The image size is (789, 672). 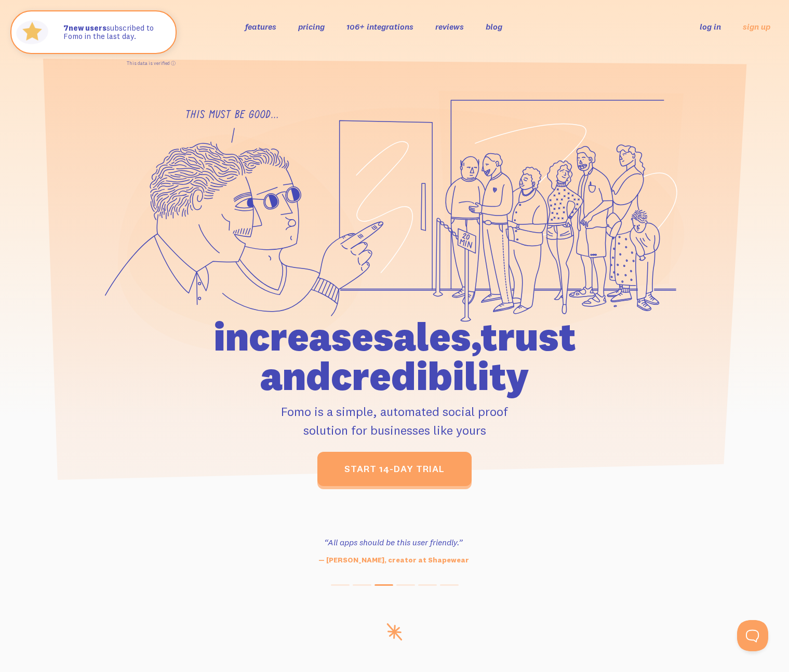 I want to click on a: features, so click(x=261, y=27).